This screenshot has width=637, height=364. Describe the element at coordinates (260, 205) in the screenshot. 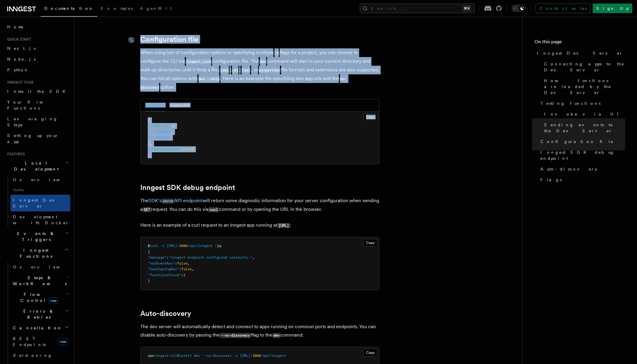

I see `p: The will return some diagnostic information for your server configuration when sending a request....` at that location.